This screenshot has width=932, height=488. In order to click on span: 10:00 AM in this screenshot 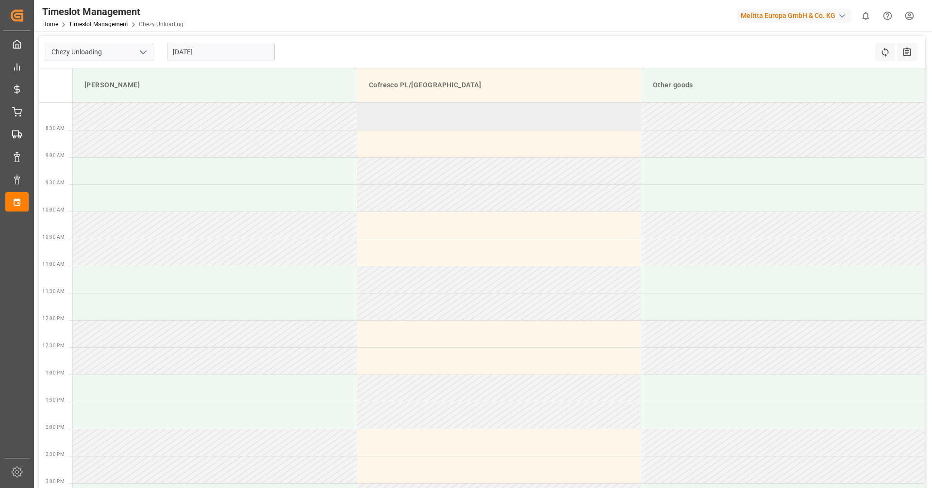, I will do `click(53, 210)`.